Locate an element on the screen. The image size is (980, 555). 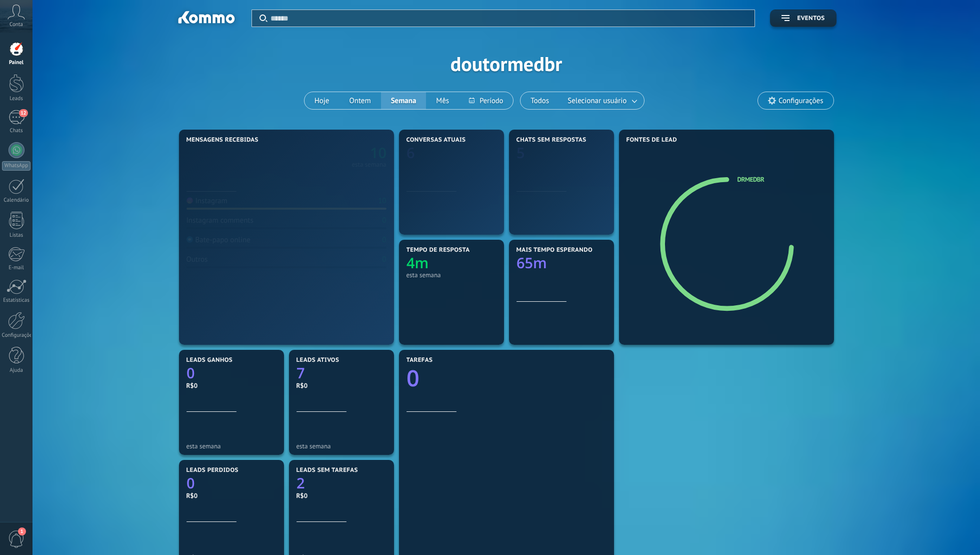
span: Selecionar usuário is located at coordinates (597, 100).